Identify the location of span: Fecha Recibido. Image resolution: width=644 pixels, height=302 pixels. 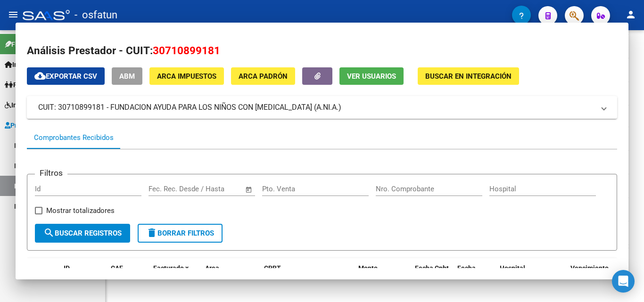
(470, 274).